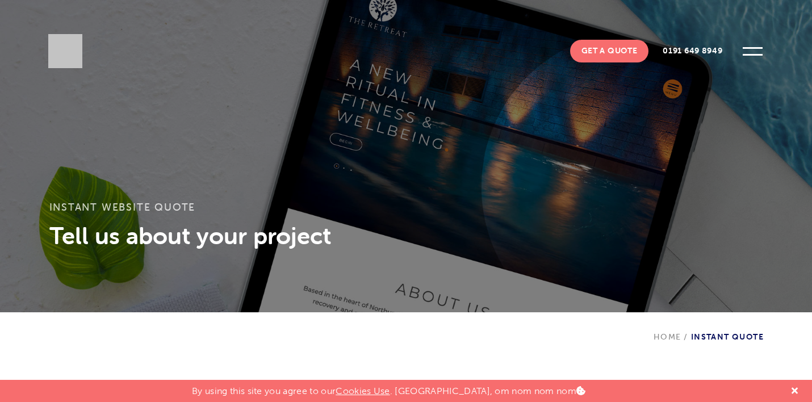 This screenshot has height=402, width=812. Describe the element at coordinates (709, 327) in the screenshot. I see `div: Instant Quote` at that location.